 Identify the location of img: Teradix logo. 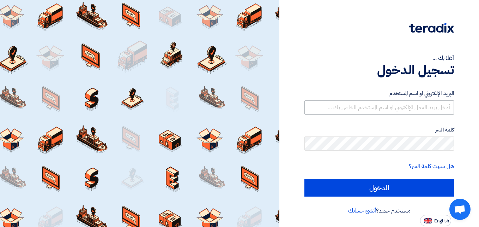
(432, 28).